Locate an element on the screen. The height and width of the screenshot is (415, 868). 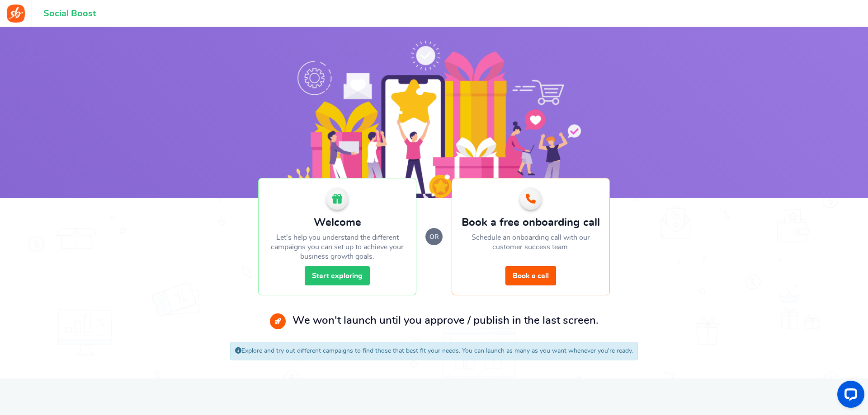
h2: Book a free onboarding call is located at coordinates (531, 223).